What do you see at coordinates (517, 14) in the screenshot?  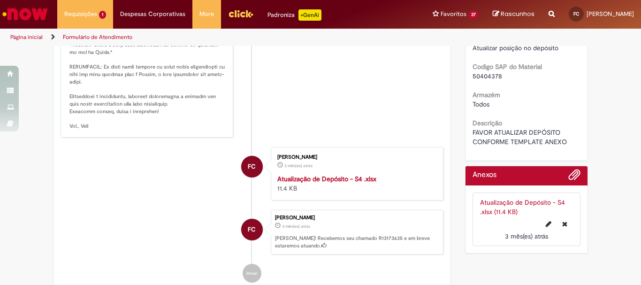 I see `span: Rascunhos` at bounding box center [517, 14].